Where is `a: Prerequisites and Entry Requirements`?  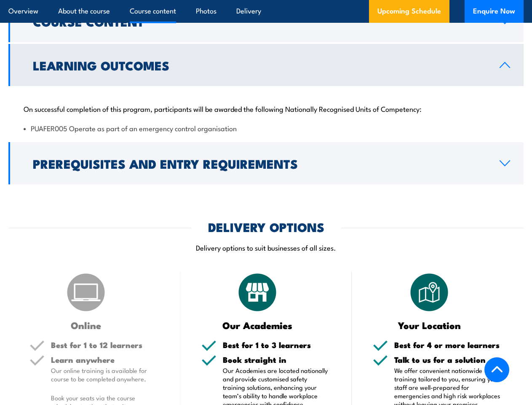
a: Prerequisites and Entry Requirements is located at coordinates (266, 163).